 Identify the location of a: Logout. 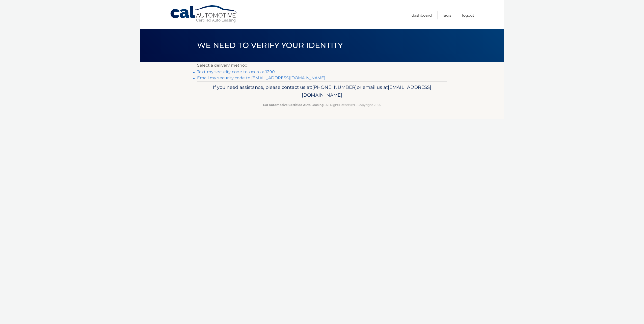
(468, 15).